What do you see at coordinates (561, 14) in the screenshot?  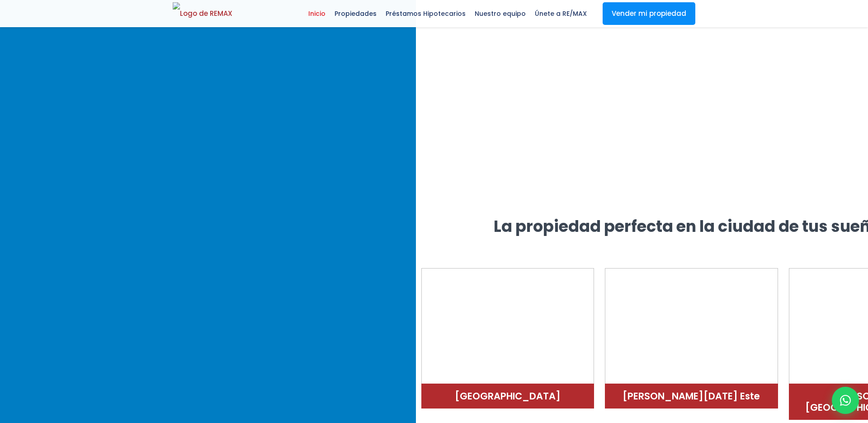 I see `span: Únete a RE/MAX` at bounding box center [561, 14].